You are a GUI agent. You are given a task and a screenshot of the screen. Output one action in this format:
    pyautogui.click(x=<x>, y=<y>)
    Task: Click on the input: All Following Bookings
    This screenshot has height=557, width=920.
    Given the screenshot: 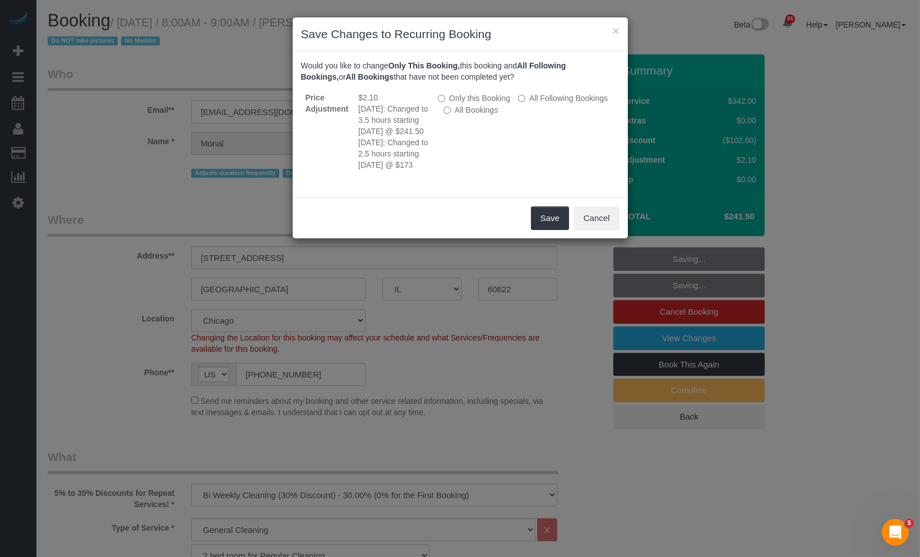 What is the action you would take?
    pyautogui.click(x=522, y=98)
    